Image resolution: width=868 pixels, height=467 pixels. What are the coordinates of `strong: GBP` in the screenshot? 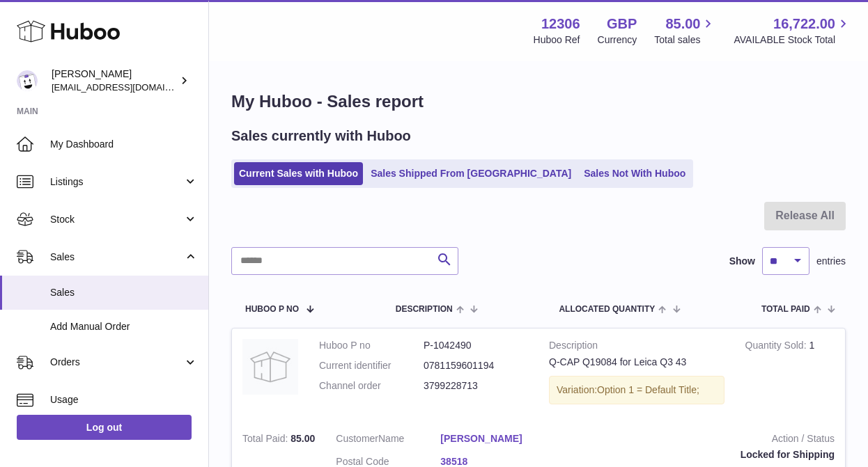 It's located at (621, 24).